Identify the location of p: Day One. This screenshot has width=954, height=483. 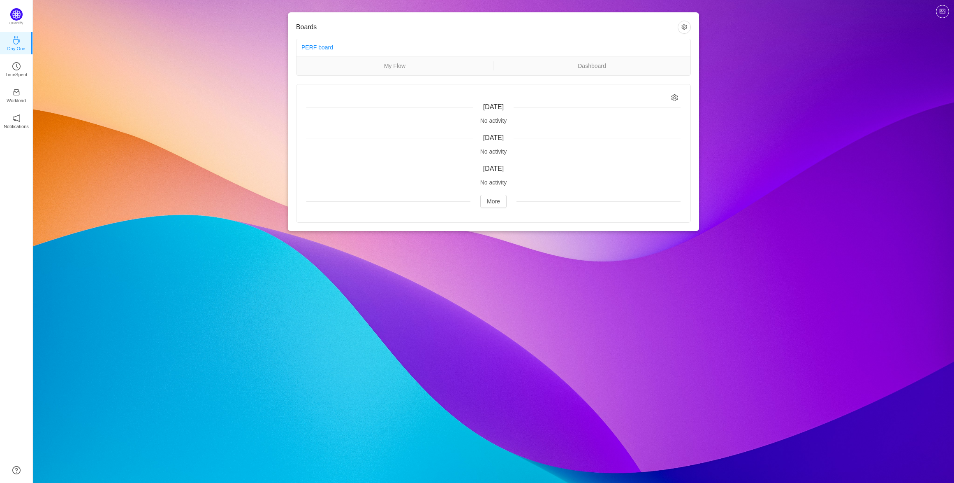
(16, 49).